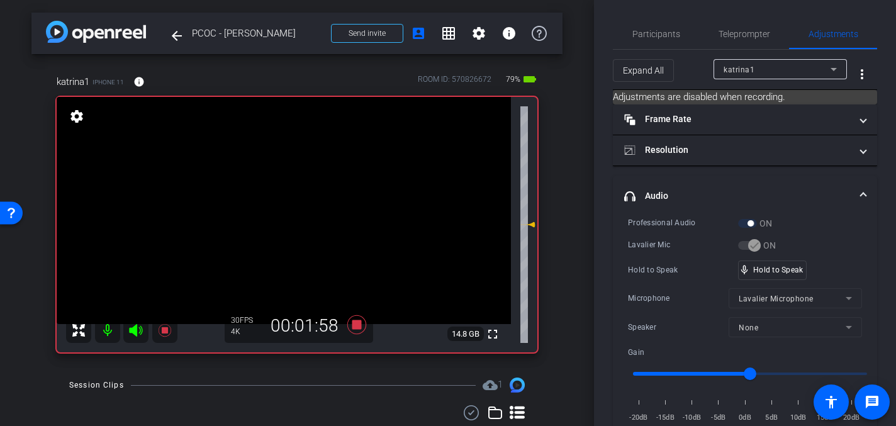  I want to click on mat-icon: battery_std, so click(530, 79).